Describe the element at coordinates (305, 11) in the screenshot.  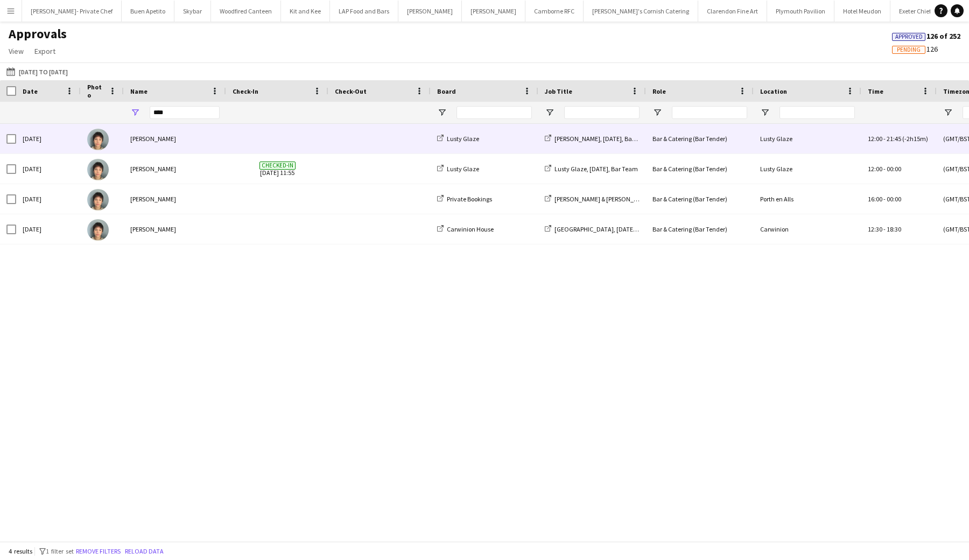
I see `button: Kit and Kee` at that location.